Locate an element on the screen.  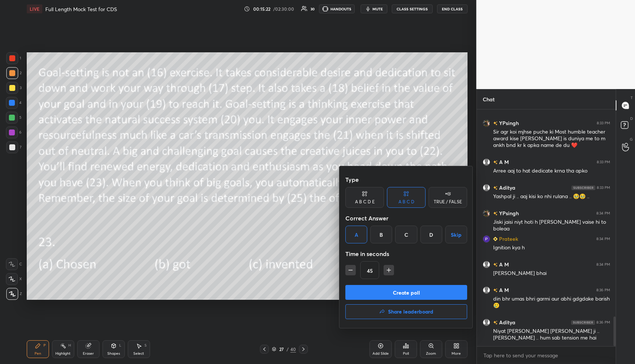
div: D is located at coordinates (431, 235).